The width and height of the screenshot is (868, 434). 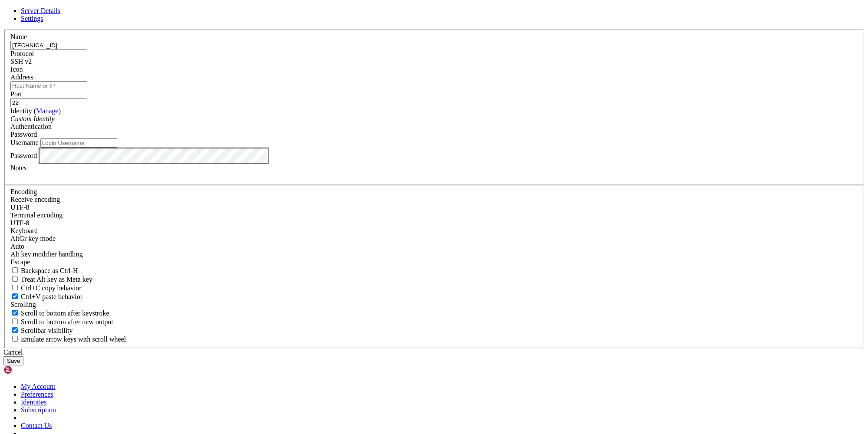 I want to click on label: Name, so click(x=19, y=36).